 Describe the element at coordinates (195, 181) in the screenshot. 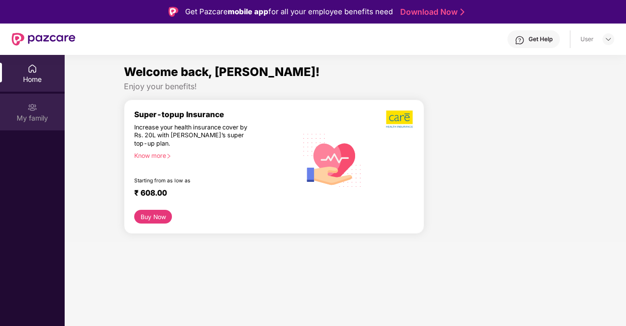

I see `div: Starting from as low as` at that location.